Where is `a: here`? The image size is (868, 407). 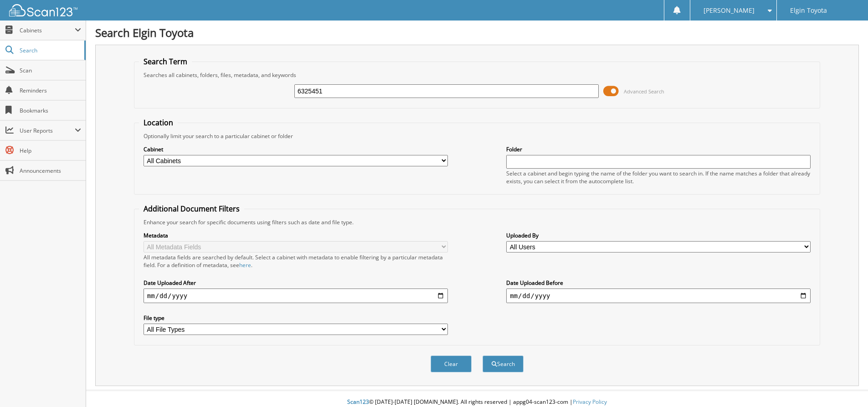
a: here is located at coordinates (245, 265).